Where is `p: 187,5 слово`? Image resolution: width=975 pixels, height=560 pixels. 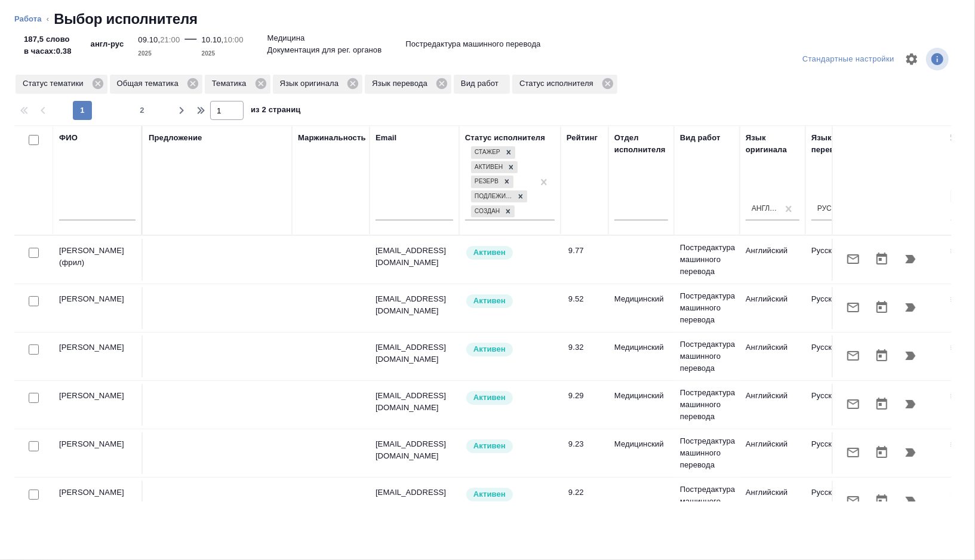
p: 187,5 слово is located at coordinates (48, 39).